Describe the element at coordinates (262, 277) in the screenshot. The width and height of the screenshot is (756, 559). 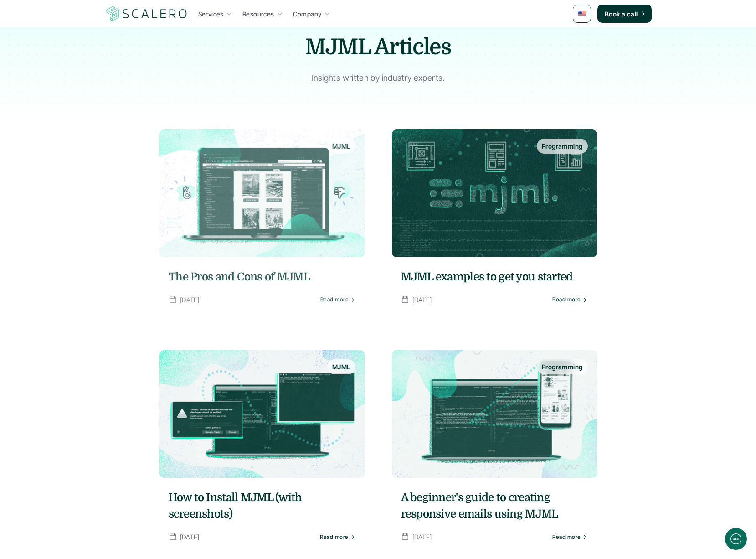
I see `h5: The Pros and Cons of MJML` at that location.